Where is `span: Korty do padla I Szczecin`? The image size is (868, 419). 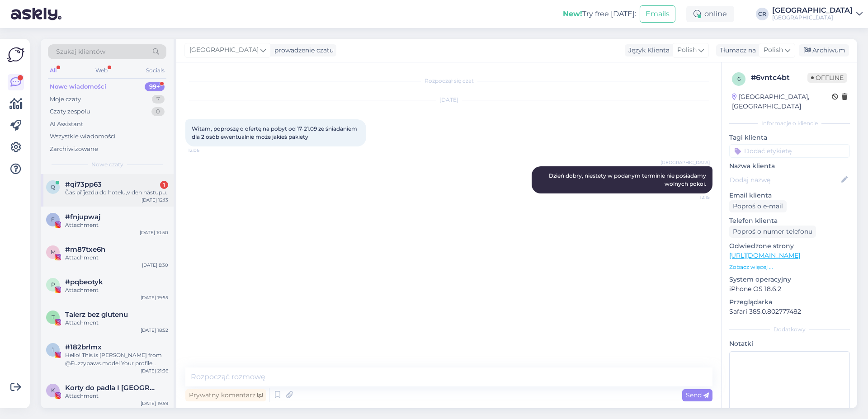
span: Korty do padla I Szczecin is located at coordinates (112, 387).